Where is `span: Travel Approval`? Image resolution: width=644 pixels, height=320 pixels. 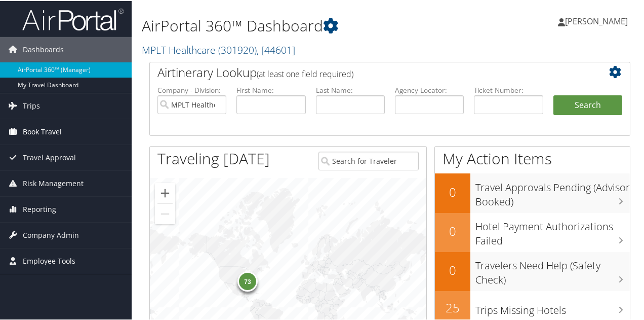
span: Travel Approval is located at coordinates (49, 156).